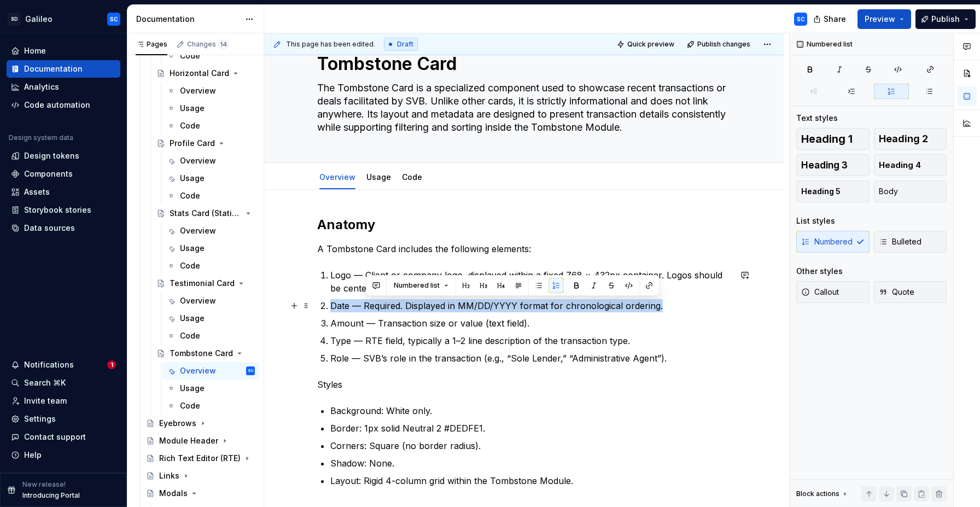 The image size is (980, 507). I want to click on a: Home, so click(64, 51).